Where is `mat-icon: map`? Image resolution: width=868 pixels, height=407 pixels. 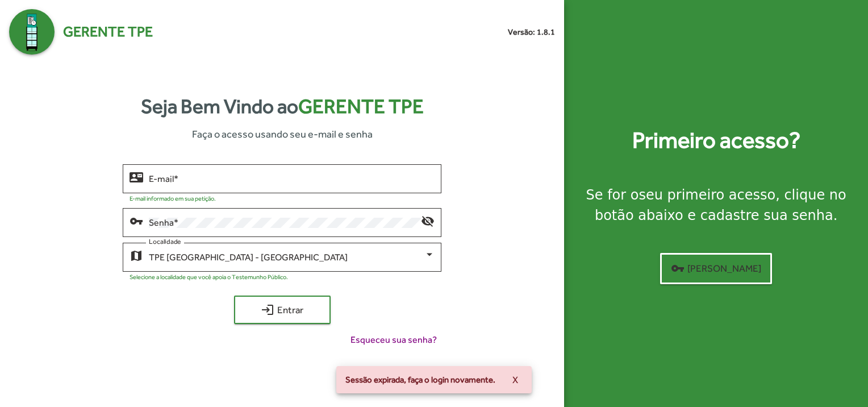 mat-icon: map is located at coordinates (136, 255).